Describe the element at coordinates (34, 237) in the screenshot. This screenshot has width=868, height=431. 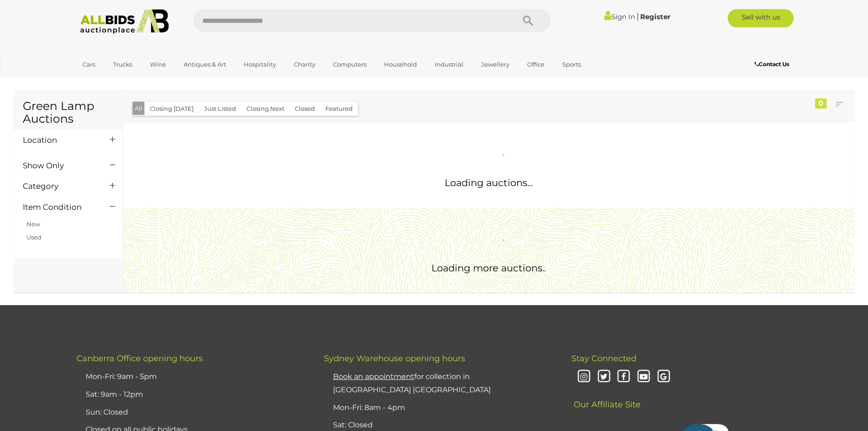
I see `a: Used` at that location.